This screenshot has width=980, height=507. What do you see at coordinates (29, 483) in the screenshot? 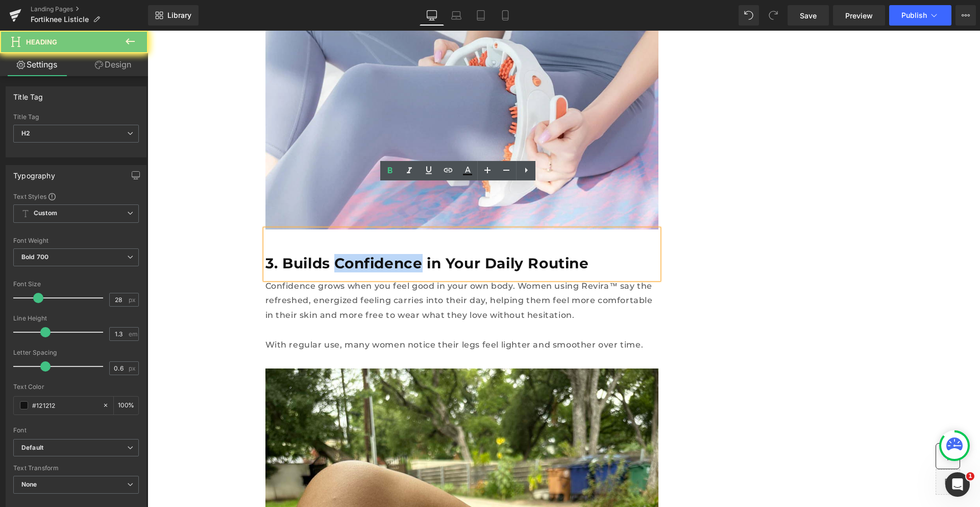
I see `b: None` at bounding box center [29, 483].